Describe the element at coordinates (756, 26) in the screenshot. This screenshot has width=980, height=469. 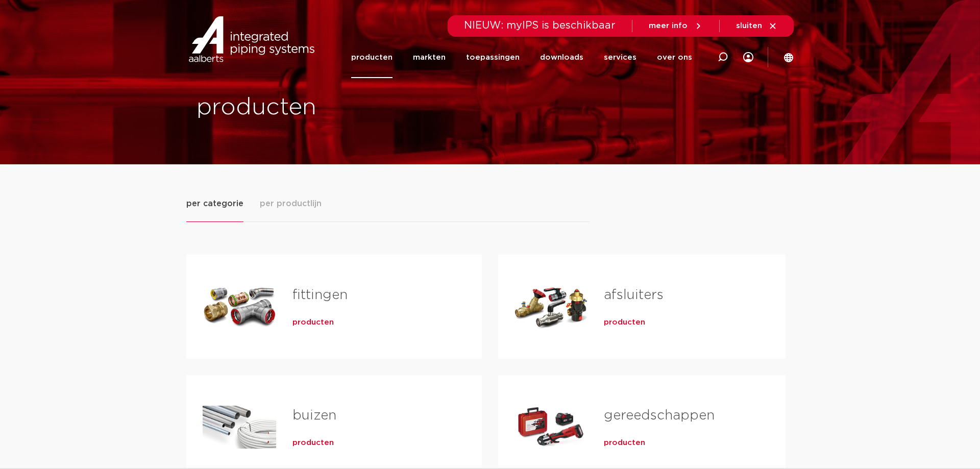
I see `a: sluiten` at that location.